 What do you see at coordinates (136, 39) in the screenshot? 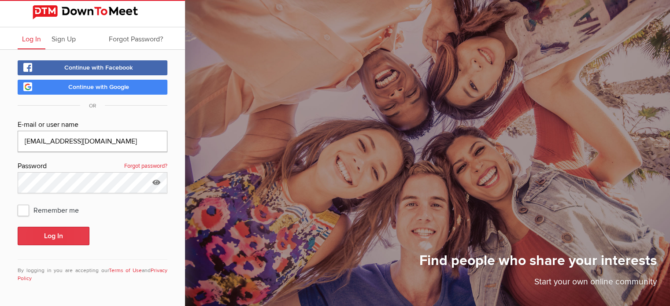
I see `span: Forgot Password?` at bounding box center [136, 39].